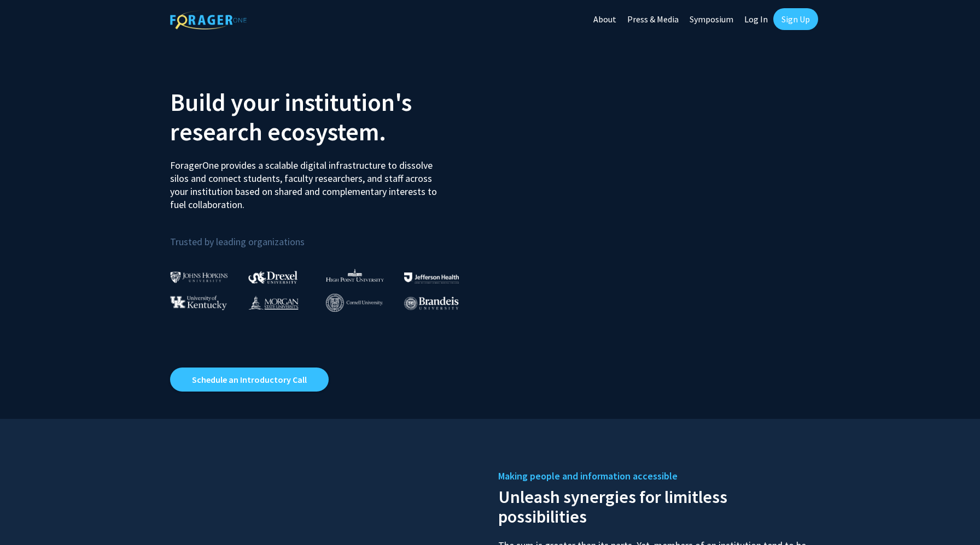  I want to click on img: Johns Hopkins University, so click(199, 277).